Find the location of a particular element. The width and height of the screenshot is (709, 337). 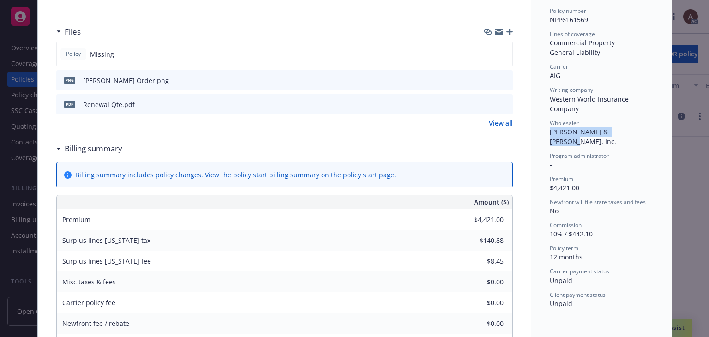

h3: Files is located at coordinates (72, 32).